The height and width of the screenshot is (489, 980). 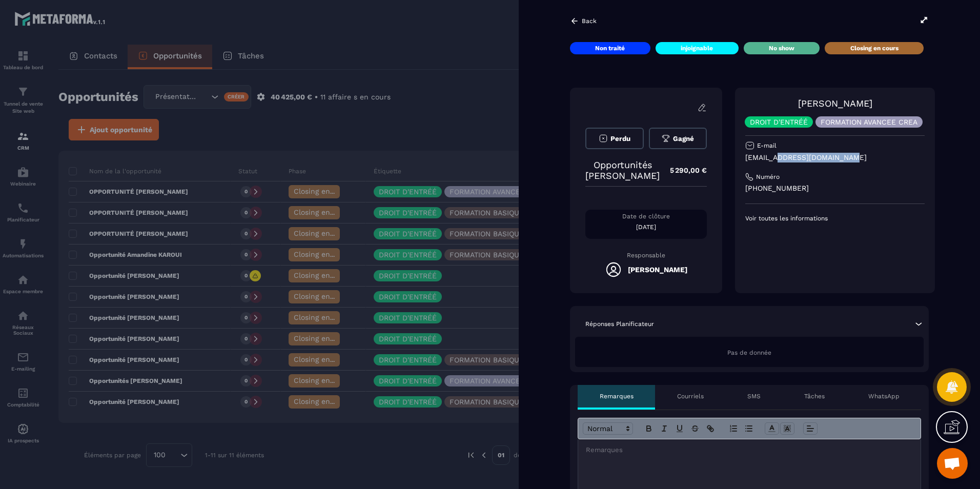 I want to click on p: WhatsApp, so click(x=883, y=396).